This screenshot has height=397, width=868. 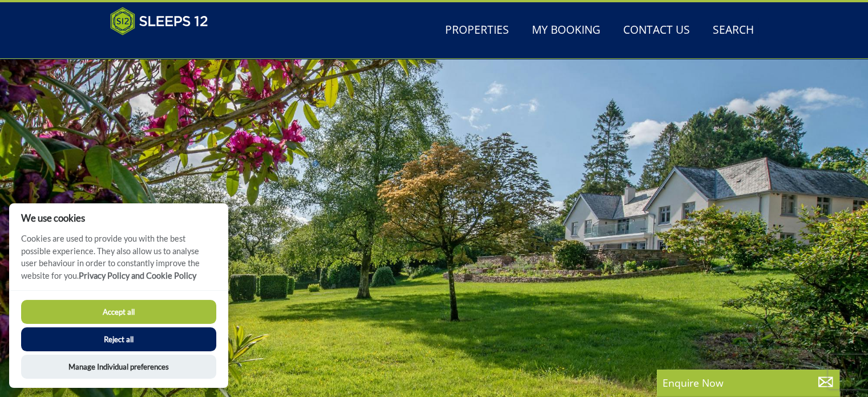 What do you see at coordinates (159, 21) in the screenshot?
I see `img: Sleeps 12` at bounding box center [159, 21].